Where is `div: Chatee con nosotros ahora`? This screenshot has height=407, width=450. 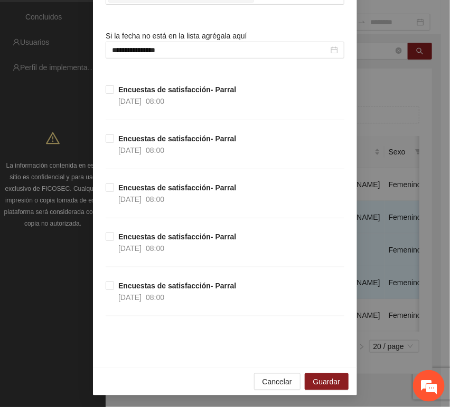
div: Chatee con nosotros ahora is located at coordinates (116, 61).